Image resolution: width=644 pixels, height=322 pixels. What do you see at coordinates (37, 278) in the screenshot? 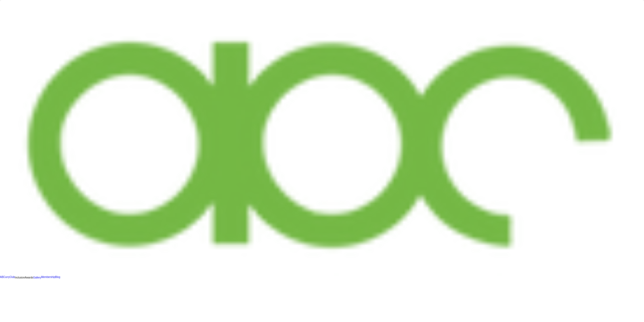
I see `span: Gallery` at bounding box center [37, 278].